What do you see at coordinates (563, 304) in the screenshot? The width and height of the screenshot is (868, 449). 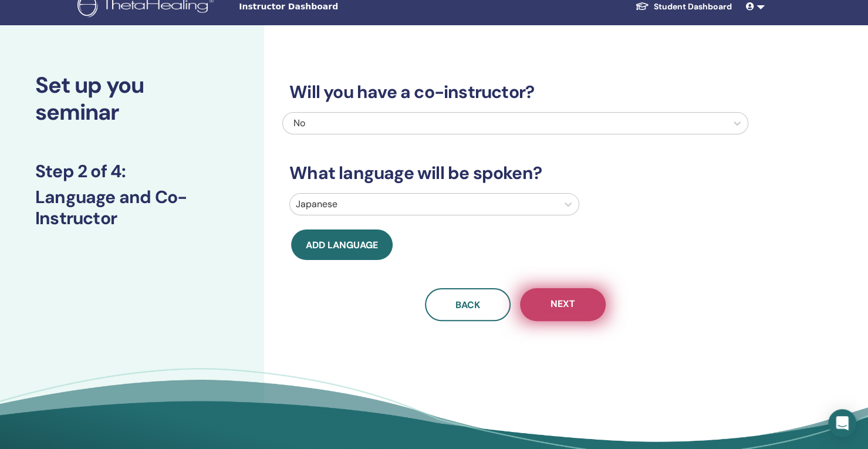 I see `span: Next` at bounding box center [563, 304].